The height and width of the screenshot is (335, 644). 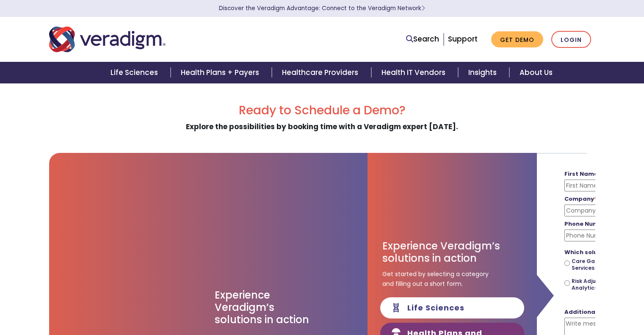 I want to click on a: Veradigm logo, so click(x=107, y=39).